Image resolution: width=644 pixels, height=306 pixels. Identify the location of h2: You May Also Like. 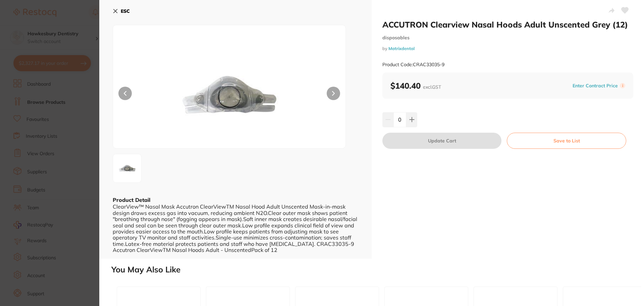
(376, 270).